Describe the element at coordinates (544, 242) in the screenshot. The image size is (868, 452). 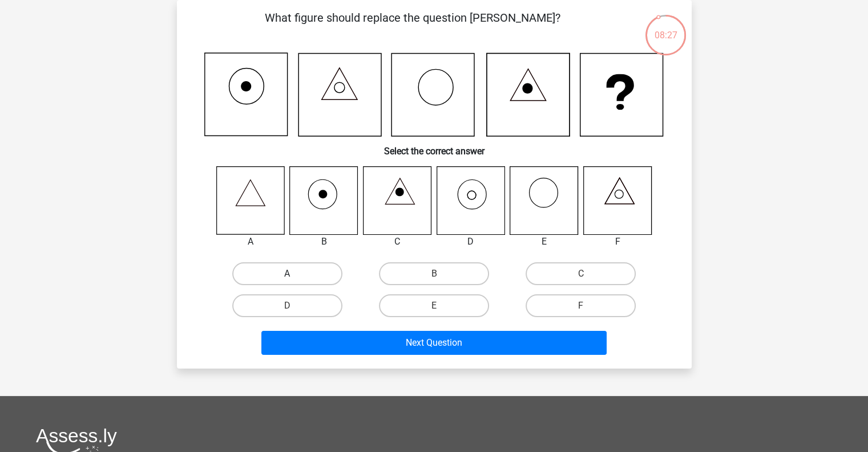
I see `div: E` at that location.